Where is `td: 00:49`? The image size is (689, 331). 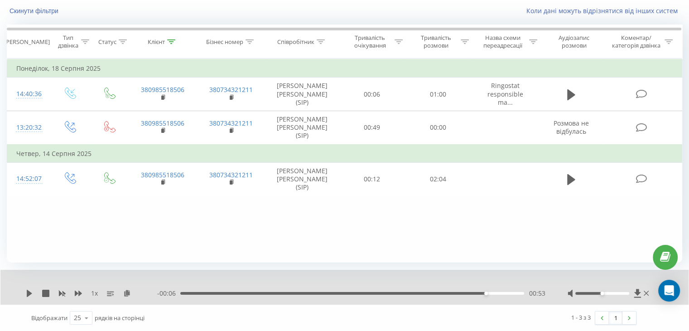
td: 00:49 is located at coordinates (372, 127).